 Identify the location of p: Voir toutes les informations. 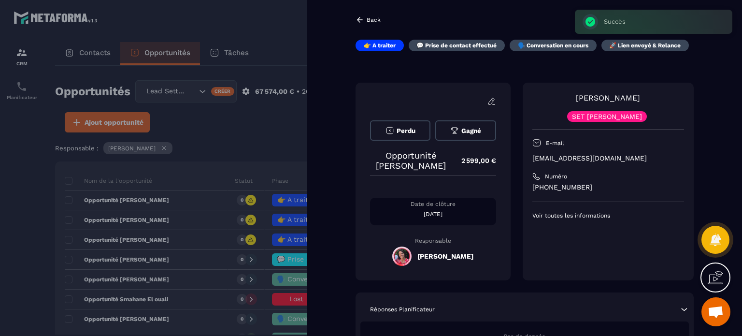
(608, 215).